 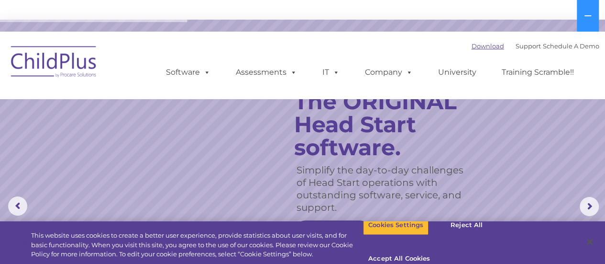 I want to click on rs-layer: Simplify the day-to-day challenges of Head Start operations with outstanding software, service, a..., so click(x=385, y=188).